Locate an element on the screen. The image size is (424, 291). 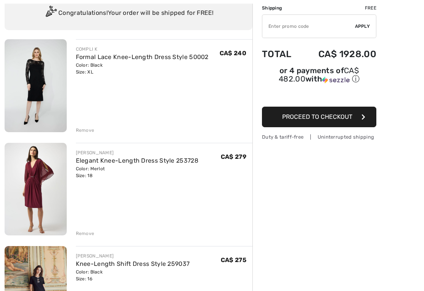
td: CA$ 1928.00 is located at coordinates (338, 55).